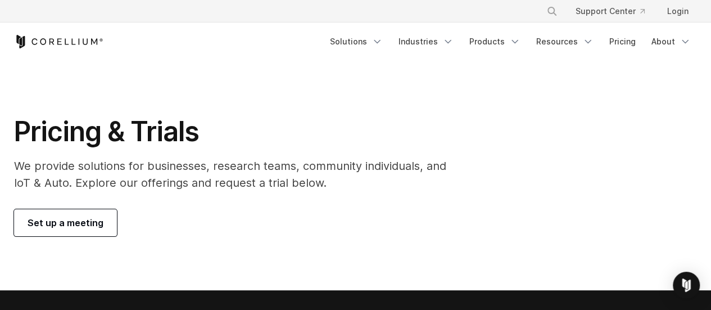 The image size is (711, 310). What do you see at coordinates (65, 223) in the screenshot?
I see `a: Set up a meeting` at bounding box center [65, 223].